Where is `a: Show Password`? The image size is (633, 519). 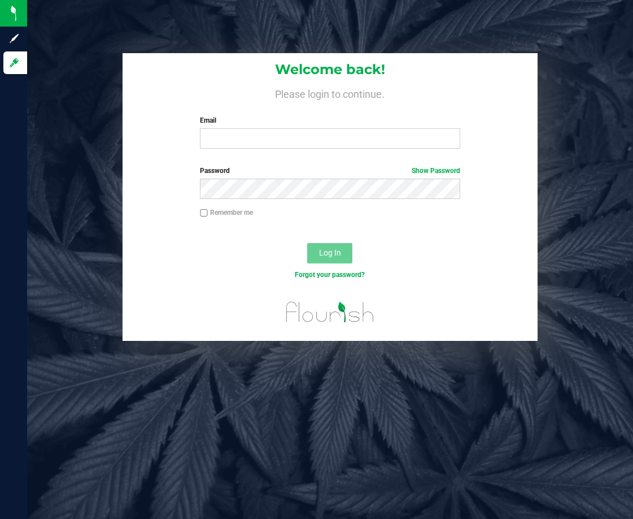 a: Show Password is located at coordinates (436, 171).